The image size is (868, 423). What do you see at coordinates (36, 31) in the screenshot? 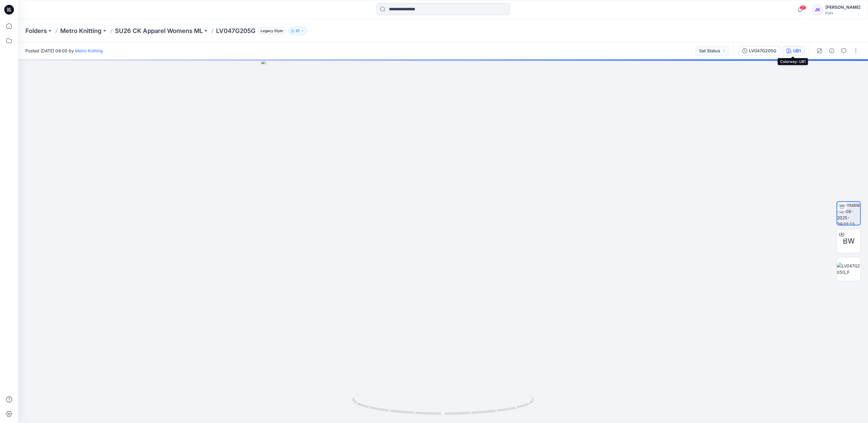
I see `a: Folders` at bounding box center [36, 31].